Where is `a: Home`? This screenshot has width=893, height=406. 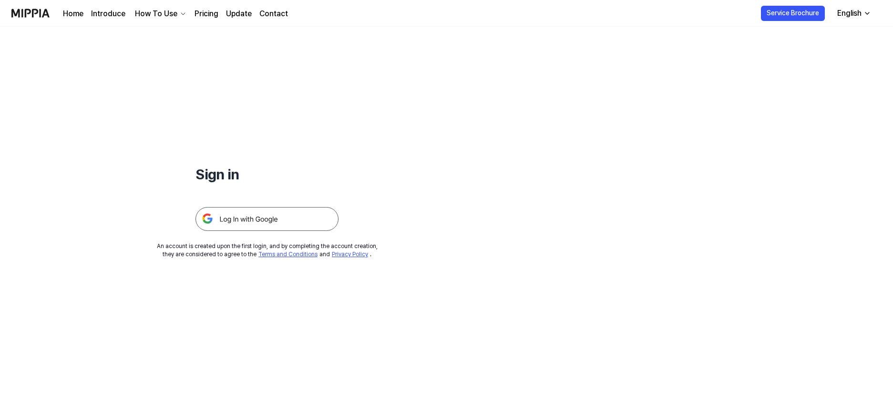
a: Home is located at coordinates (73, 14).